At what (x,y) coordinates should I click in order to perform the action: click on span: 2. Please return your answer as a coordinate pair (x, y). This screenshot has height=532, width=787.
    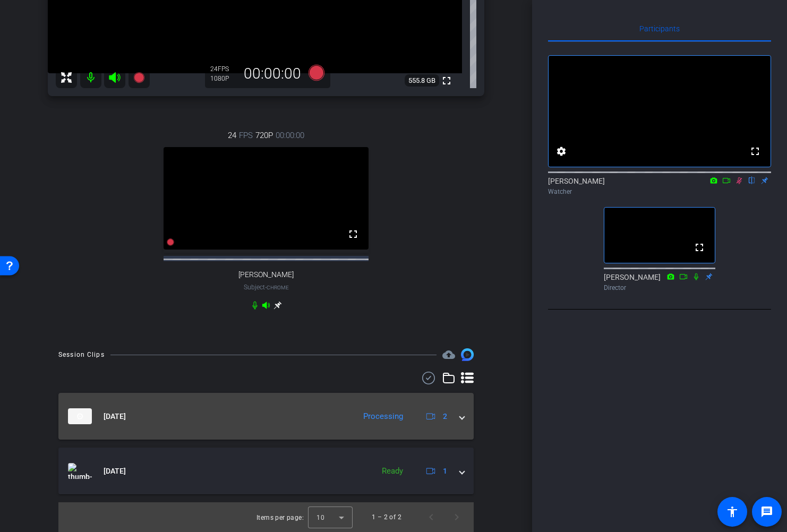
    Looking at the image, I should click on (445, 416).